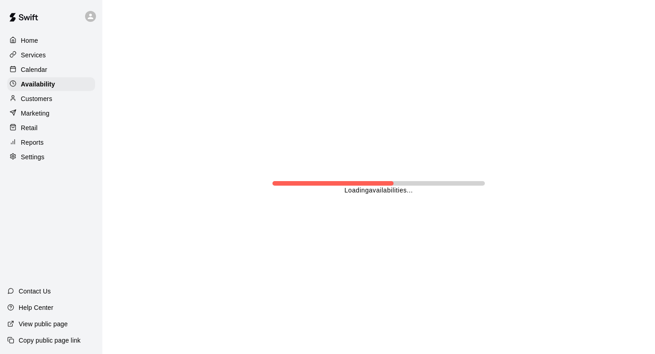 Image resolution: width=655 pixels, height=354 pixels. I want to click on a: Settings, so click(51, 157).